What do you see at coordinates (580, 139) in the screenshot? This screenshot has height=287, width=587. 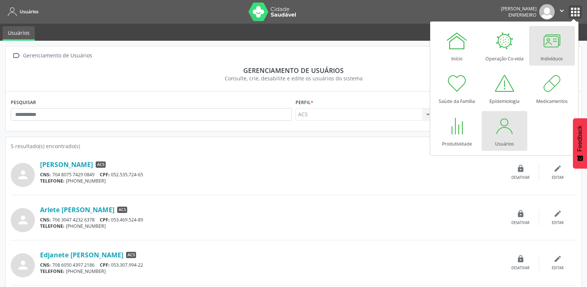 I see `span: Feedback` at bounding box center [580, 139].